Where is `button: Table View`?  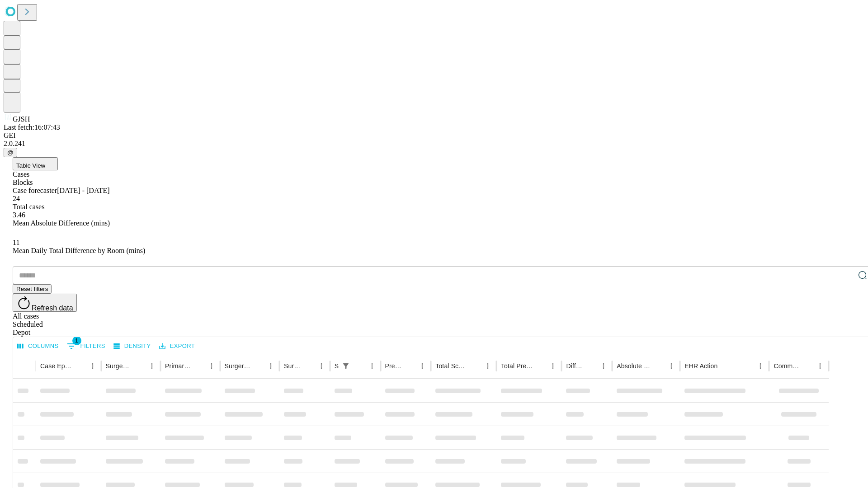
button: Table View is located at coordinates (35, 164).